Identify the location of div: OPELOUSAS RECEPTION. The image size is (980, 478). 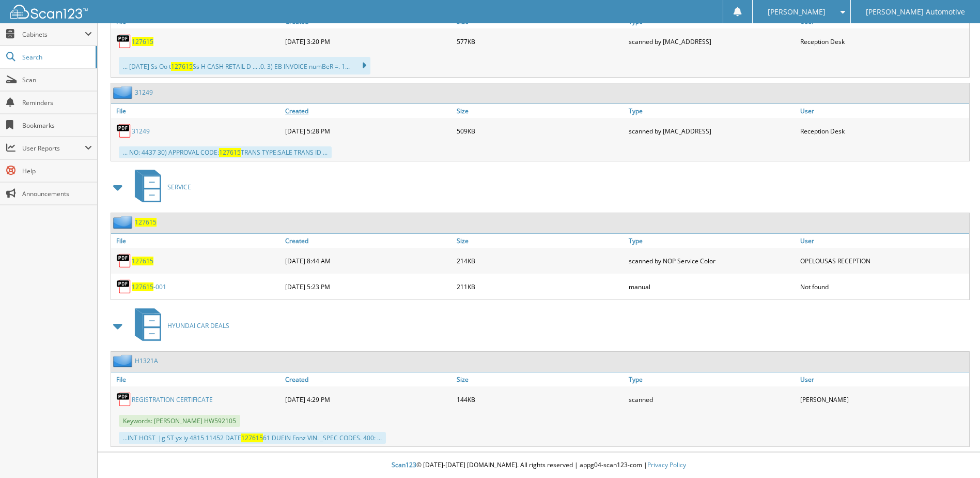
(883, 260).